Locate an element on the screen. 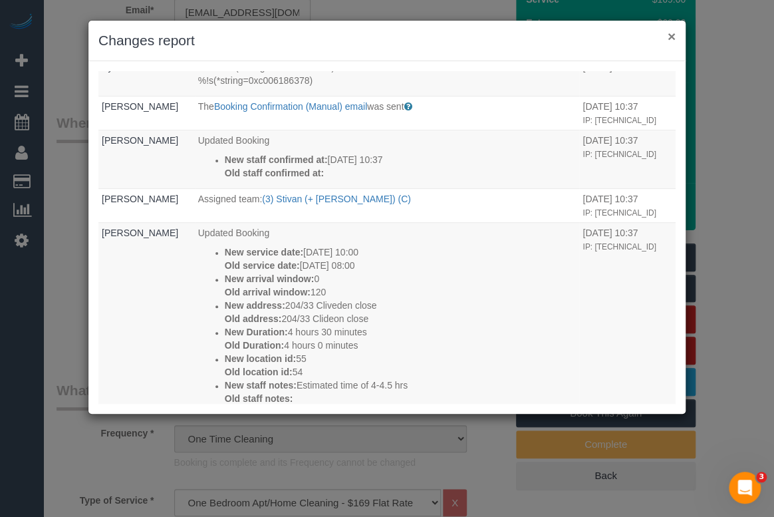 The height and width of the screenshot is (517, 774). p: 120 is located at coordinates (400, 292).